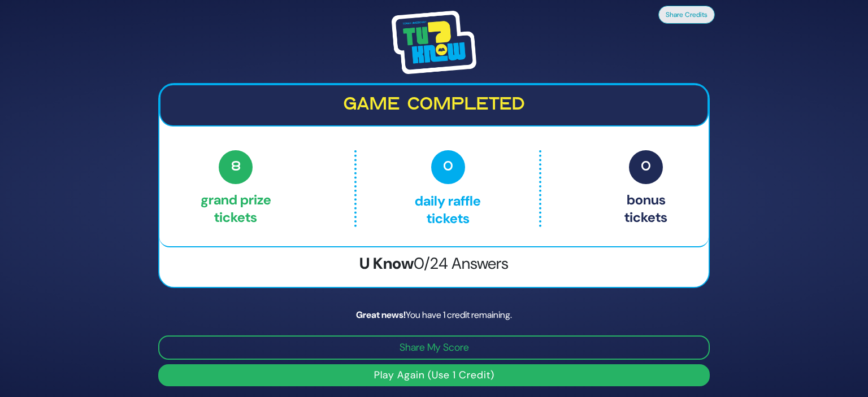 This screenshot has width=868, height=397. What do you see at coordinates (381, 315) in the screenshot?
I see `strong: Great news!` at bounding box center [381, 315].